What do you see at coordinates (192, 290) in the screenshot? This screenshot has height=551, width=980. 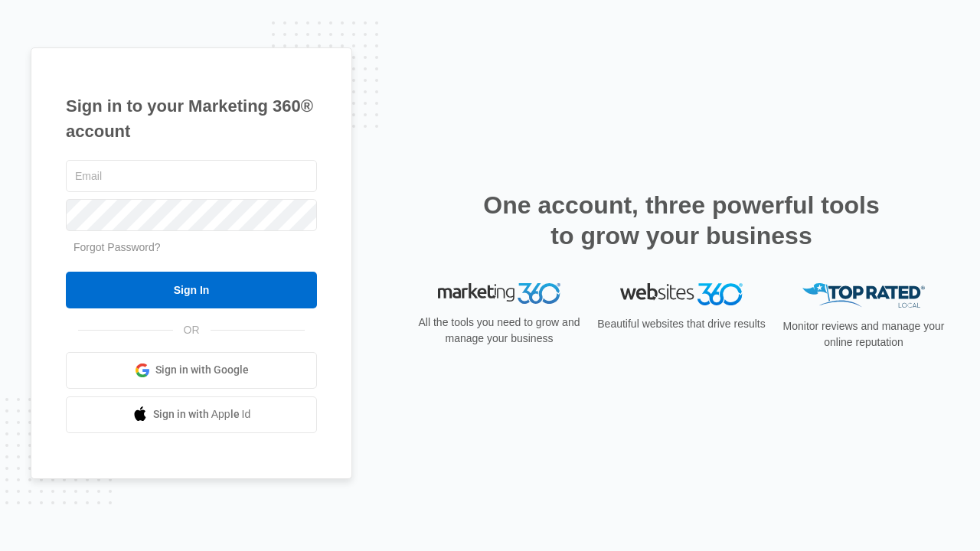 I see `input: Sign In` at bounding box center [192, 290].